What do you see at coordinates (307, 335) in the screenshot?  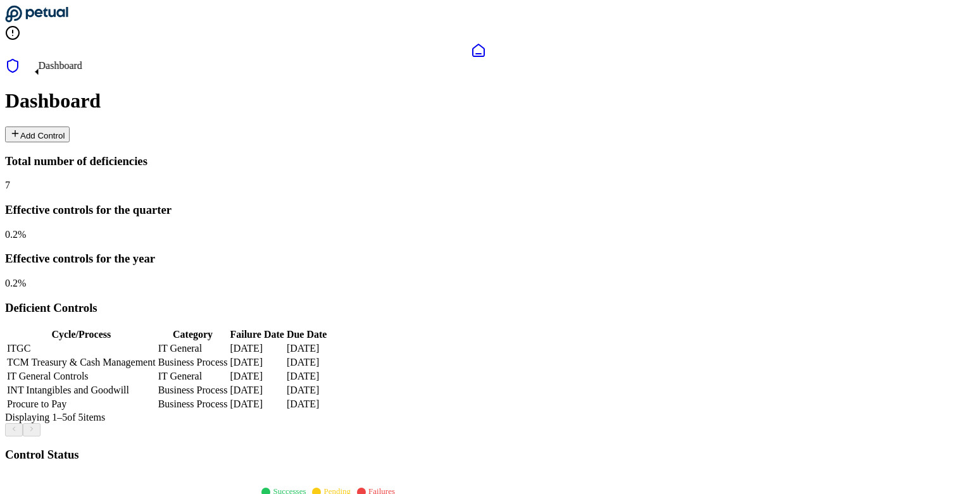 I see `th: Due Date` at bounding box center [307, 335].